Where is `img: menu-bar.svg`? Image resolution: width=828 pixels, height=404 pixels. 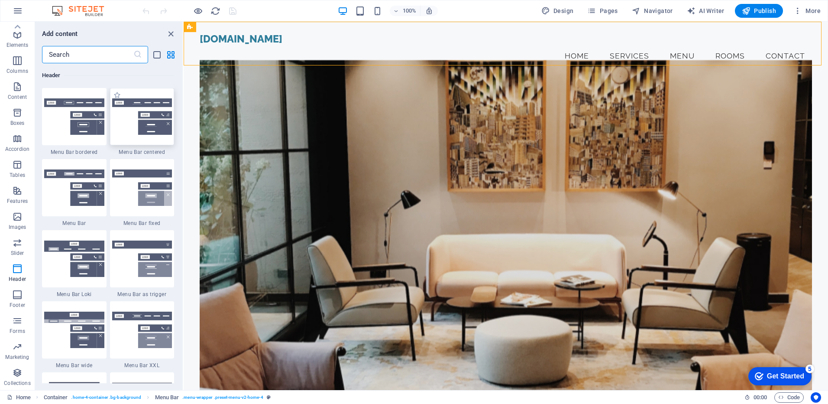 img: menu-bar.svg is located at coordinates (74, 187).